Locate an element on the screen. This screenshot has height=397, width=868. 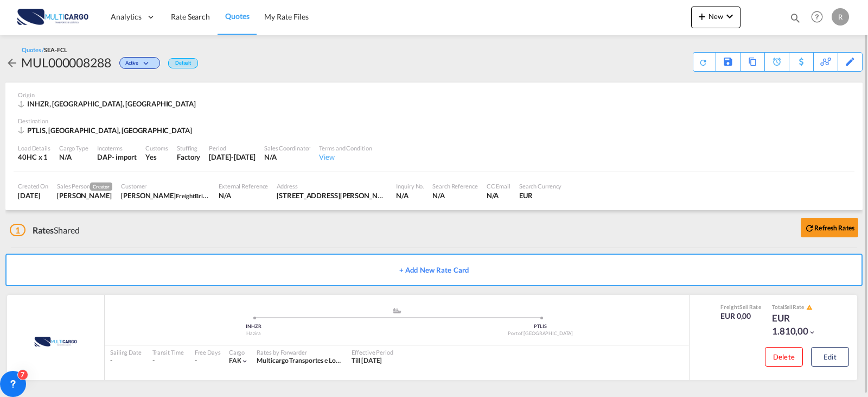
md-icon: icon-plus 400-fg is located at coordinates (702, 16).